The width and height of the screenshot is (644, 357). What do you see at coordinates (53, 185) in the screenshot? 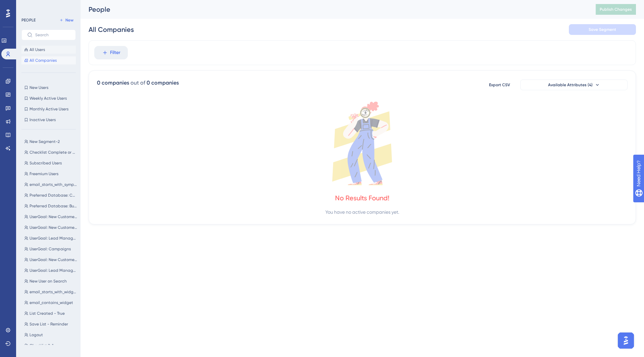
I see `span: email_starts_with_symphony` at bounding box center [53, 185].